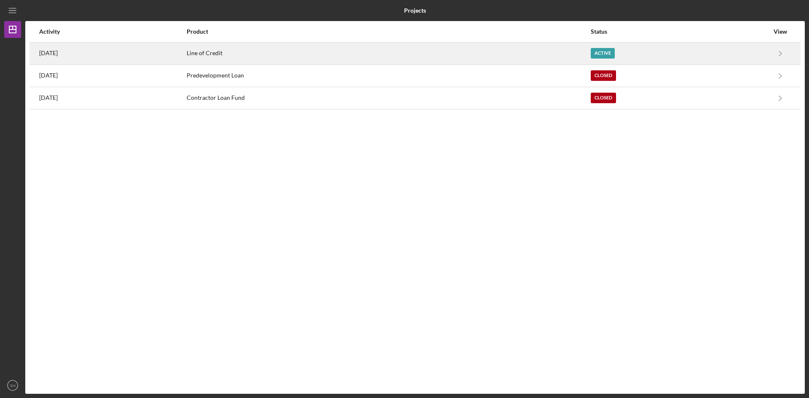 The image size is (809, 398). I want to click on div: Predevelopment Loan, so click(389, 76).